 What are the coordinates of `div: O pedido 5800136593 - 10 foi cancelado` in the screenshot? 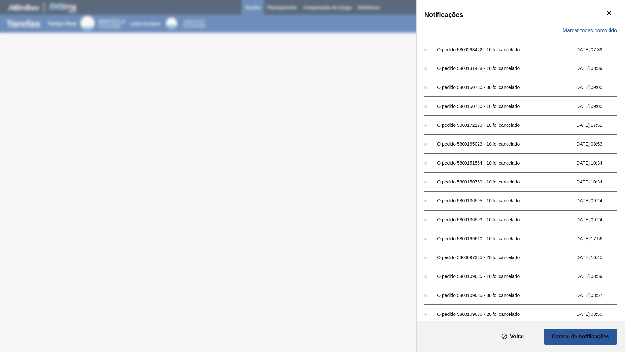 It's located at (505, 219).